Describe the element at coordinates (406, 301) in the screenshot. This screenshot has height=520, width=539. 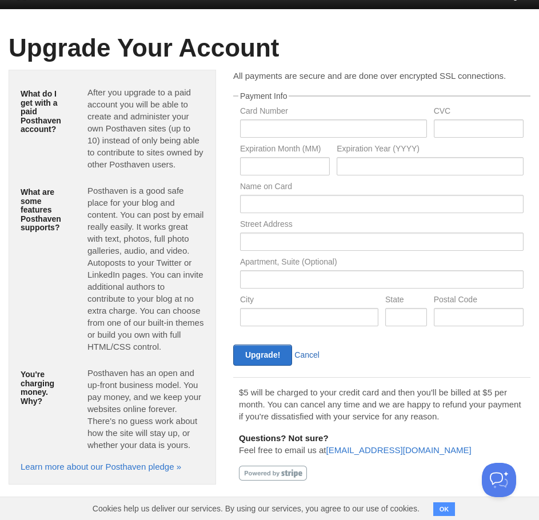
I see `label: State` at that location.